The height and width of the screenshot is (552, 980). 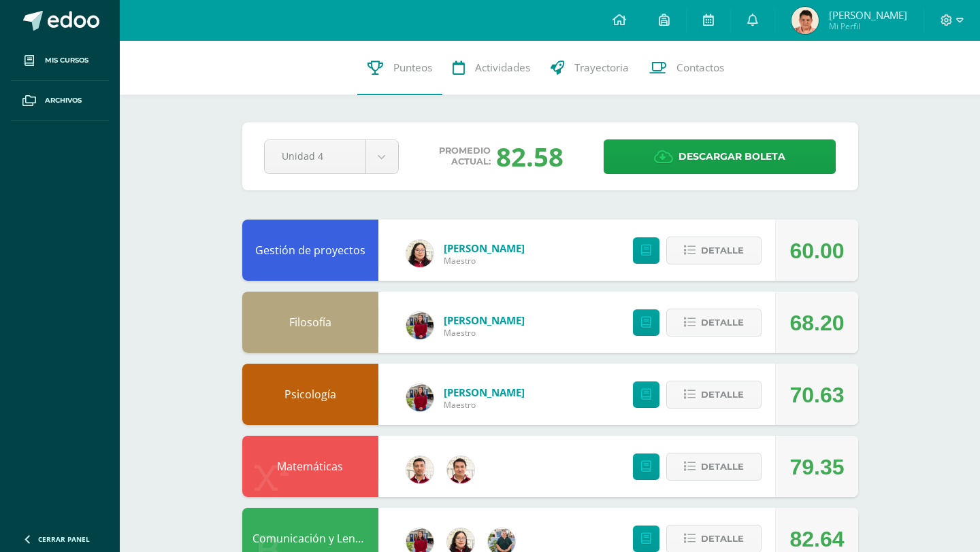 I want to click on span: Punteos, so click(x=413, y=67).